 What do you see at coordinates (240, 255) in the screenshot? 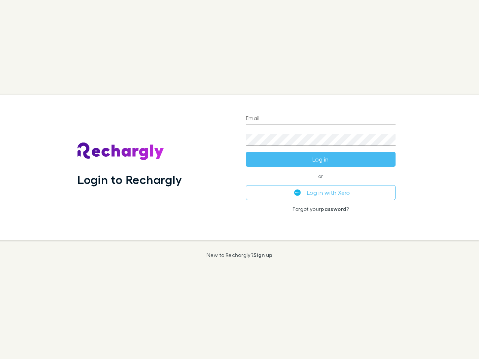
I see `p: New to Rechargly?` at bounding box center [240, 255].